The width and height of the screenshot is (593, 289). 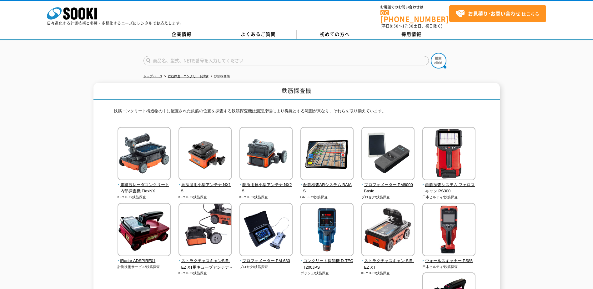 What do you see at coordinates (153, 76) in the screenshot?
I see `a: トップページ` at bounding box center [153, 76].